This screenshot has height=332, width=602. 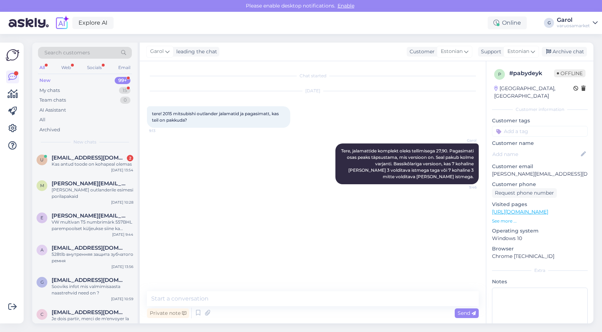 I want to click on span: tere! 2015 mitsubishi outlander jalamatid ja pagasimatt, kas teil on pakkuda?, so click(x=216, y=117).